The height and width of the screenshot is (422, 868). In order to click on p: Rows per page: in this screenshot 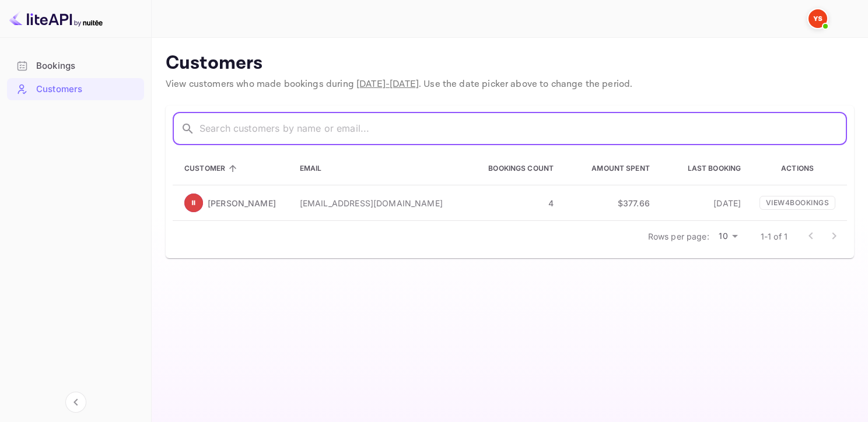, I will do `click(678, 236)`.